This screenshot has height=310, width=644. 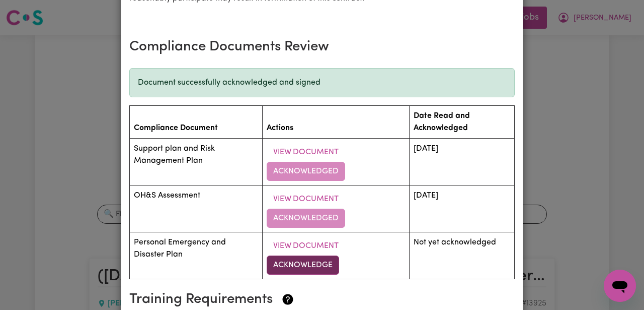 What do you see at coordinates (196, 255) in the screenshot?
I see `td: Personal Emergency and Disaster Plan` at bounding box center [196, 255].